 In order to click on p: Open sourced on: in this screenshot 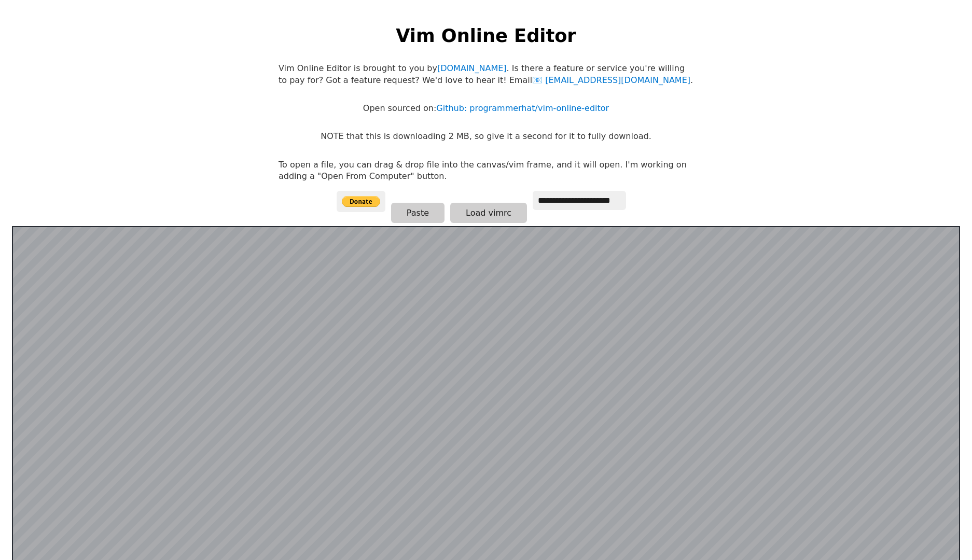, I will do `click(486, 109)`.